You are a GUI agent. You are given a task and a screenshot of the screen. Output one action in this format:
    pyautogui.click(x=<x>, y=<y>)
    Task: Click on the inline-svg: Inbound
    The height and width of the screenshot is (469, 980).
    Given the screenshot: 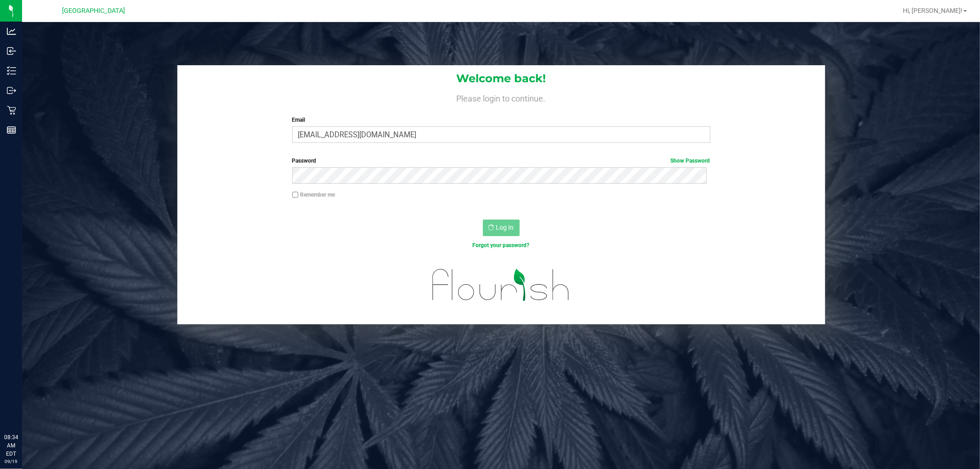 What is the action you would take?
    pyautogui.click(x=12, y=51)
    